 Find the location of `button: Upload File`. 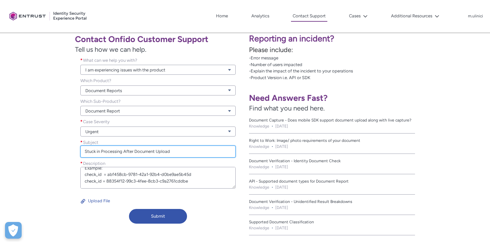

button: Upload File is located at coordinates (95, 201).